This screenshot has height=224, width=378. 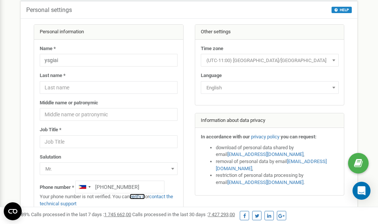 What do you see at coordinates (13, 212) in the screenshot?
I see `button: Open CMP widget` at bounding box center [13, 212].